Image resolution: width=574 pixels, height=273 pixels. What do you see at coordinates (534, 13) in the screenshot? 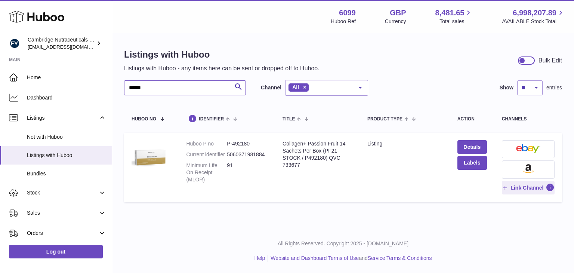
I see `span: 6,998,207.89` at bounding box center [534, 13].